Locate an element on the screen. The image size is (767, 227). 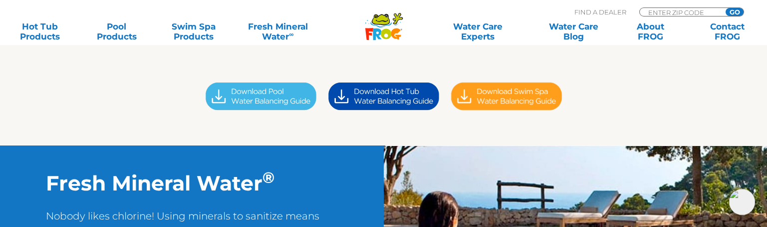
img: Download Button (Swim Spa) is located at coordinates (506, 96).